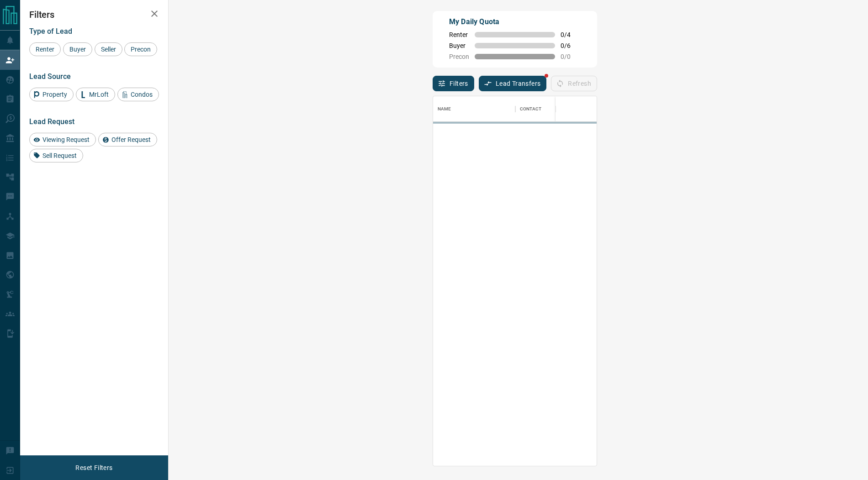 The height and width of the screenshot is (480, 868). What do you see at coordinates (138, 94) in the screenshot?
I see `div: Condos` at bounding box center [138, 94].